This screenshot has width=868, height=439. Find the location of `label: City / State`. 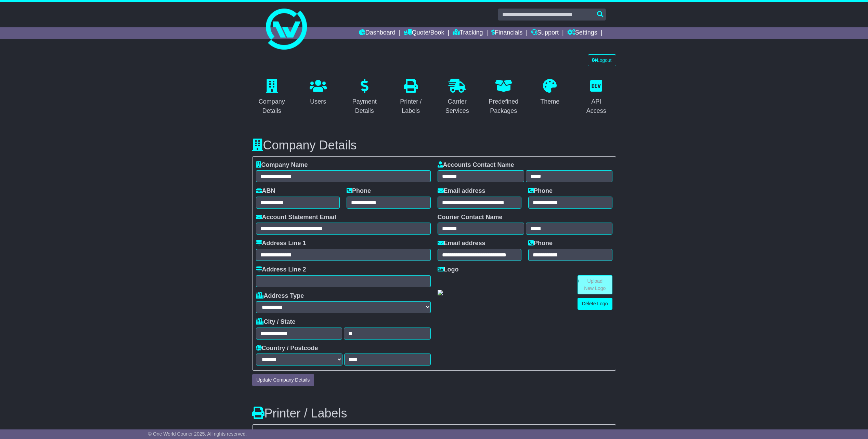

label: City / State is located at coordinates (276, 322).